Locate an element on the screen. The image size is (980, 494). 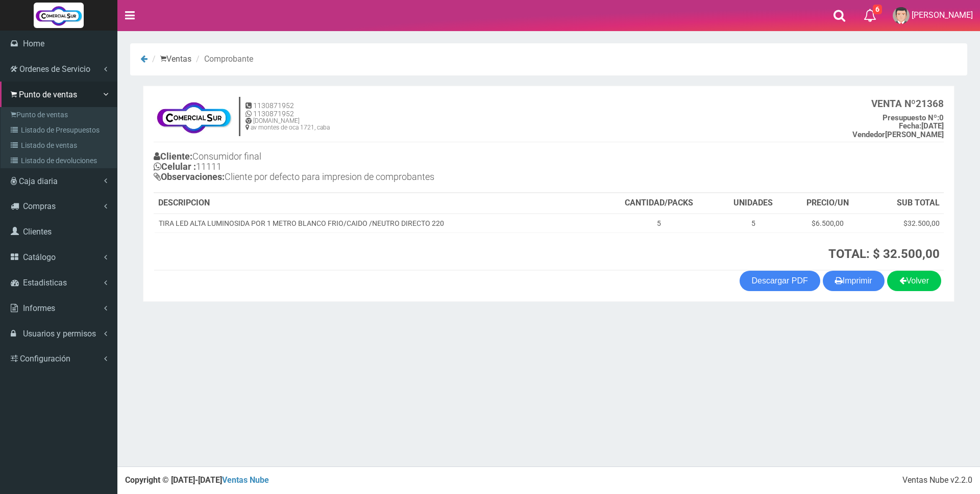
img: f695dc5f3a855ddc19300c990e0c55a2.jpg is located at coordinates (193, 117).